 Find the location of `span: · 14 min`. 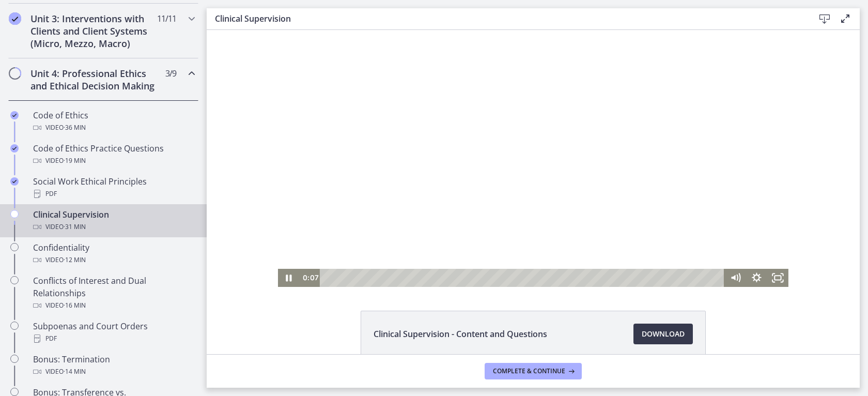

span: · 14 min is located at coordinates (75, 372).